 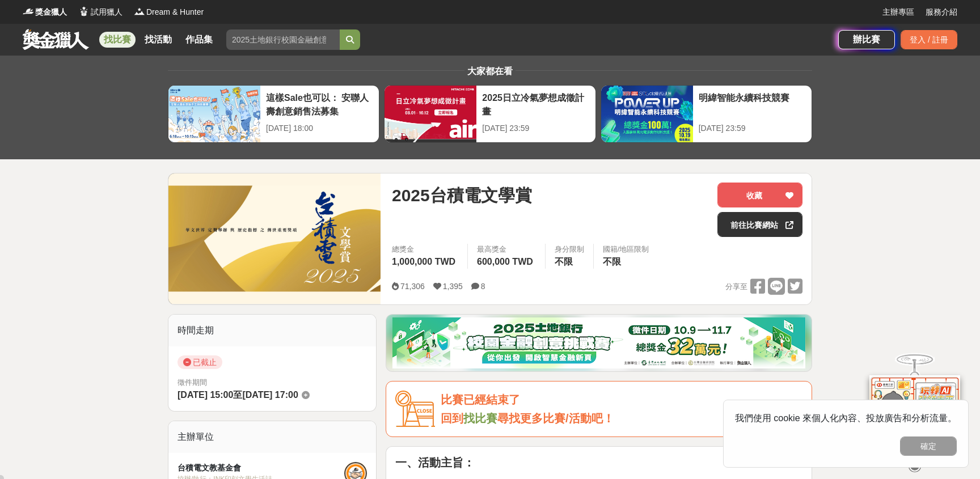 What do you see at coordinates (929, 40) in the screenshot?
I see `div: 登入 / 註冊` at bounding box center [929, 40].